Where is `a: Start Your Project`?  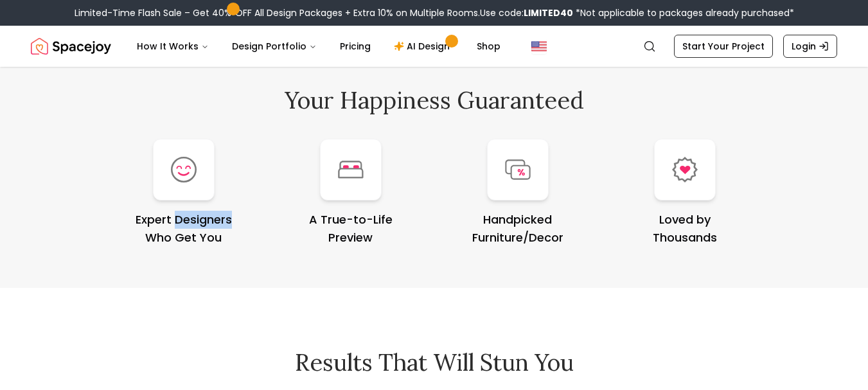
a: Start Your Project is located at coordinates (724, 47).